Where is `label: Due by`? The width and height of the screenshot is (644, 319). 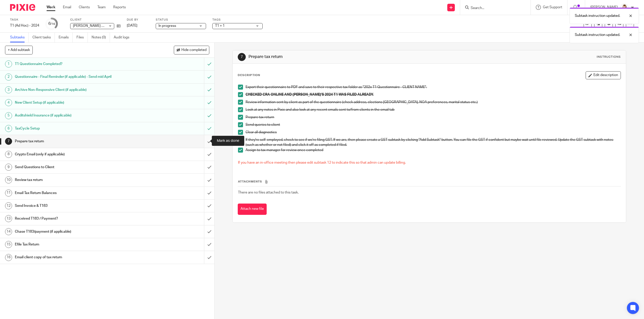 label: Due by is located at coordinates (138, 20).